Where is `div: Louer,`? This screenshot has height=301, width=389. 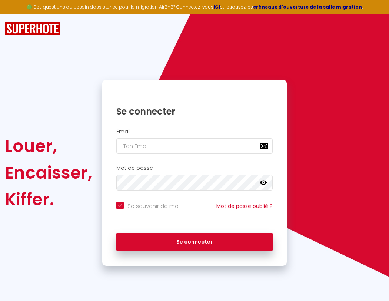
div: Louer, is located at coordinates (49, 146).